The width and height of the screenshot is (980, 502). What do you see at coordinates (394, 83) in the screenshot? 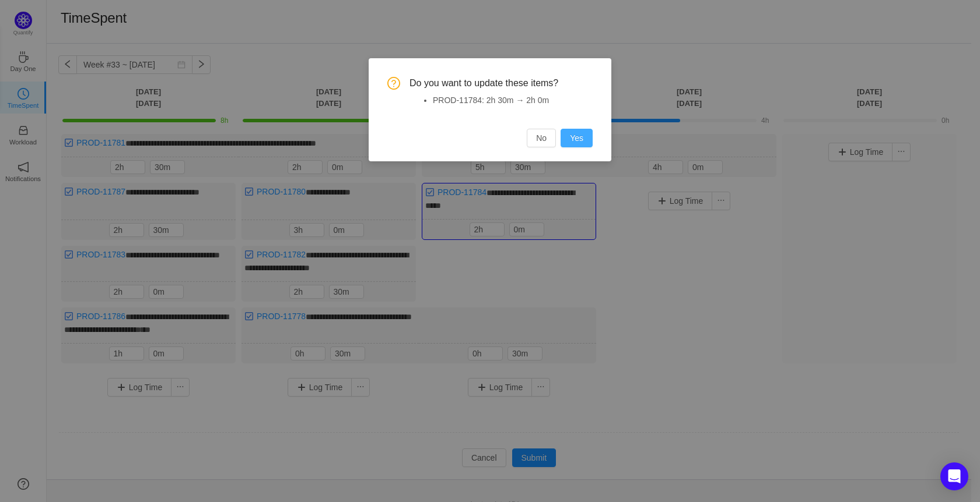
I see `i: icon: question-circle` at bounding box center [394, 83].